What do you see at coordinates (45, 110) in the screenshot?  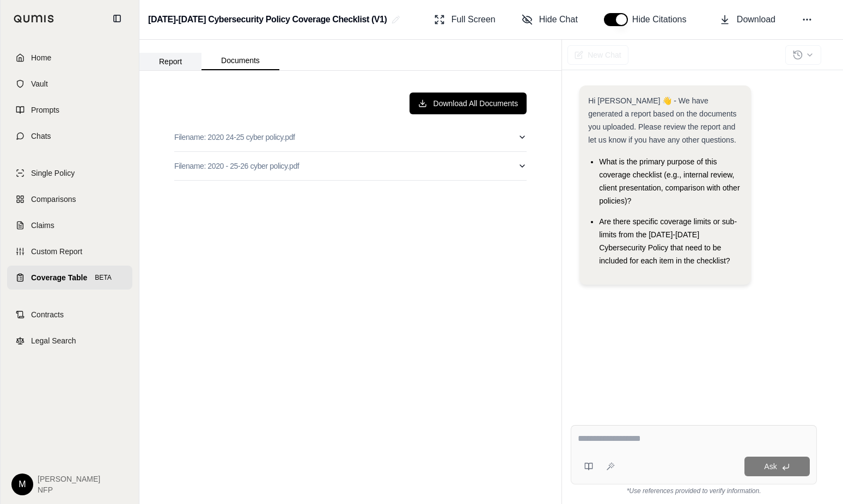 I see `span: Prompts` at bounding box center [45, 110].